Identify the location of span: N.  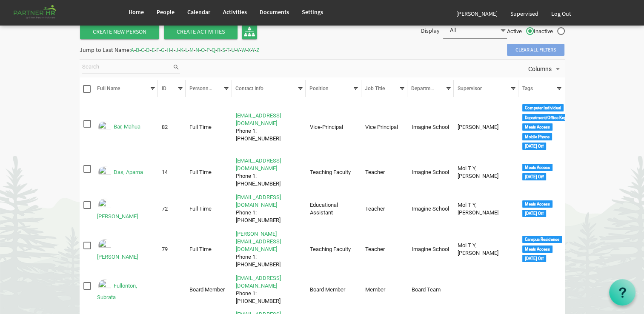
(197, 50).